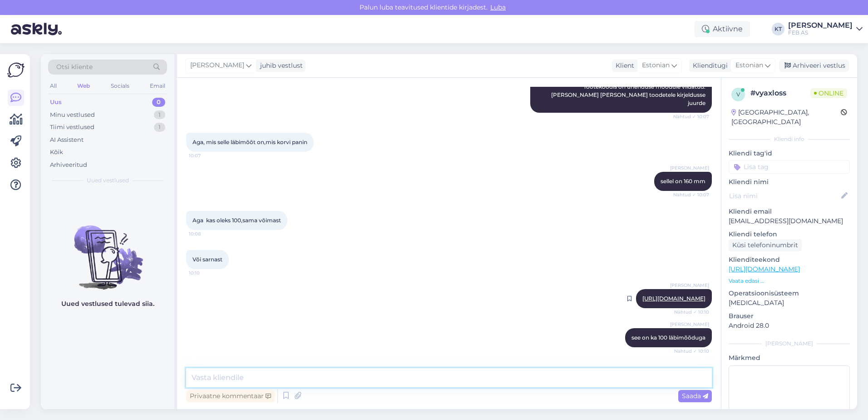 The height and width of the screenshot is (420, 868). I want to click on span: sellel on 160 mm, so click(683, 180).